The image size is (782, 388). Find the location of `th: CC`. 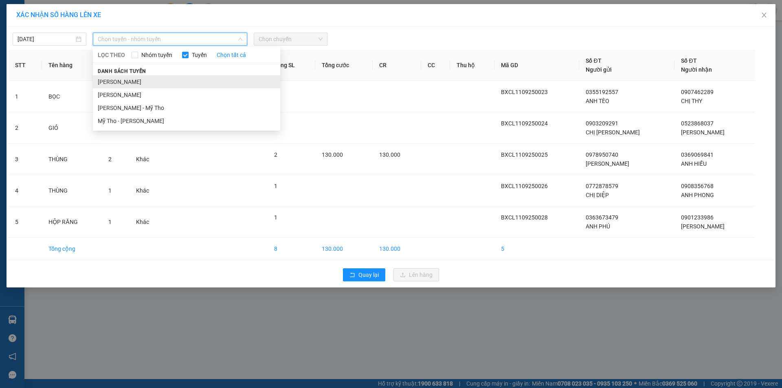

th: CC is located at coordinates (435, 65).